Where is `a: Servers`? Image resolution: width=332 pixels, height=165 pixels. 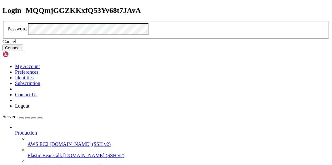 a: Servers is located at coordinates (23, 116).